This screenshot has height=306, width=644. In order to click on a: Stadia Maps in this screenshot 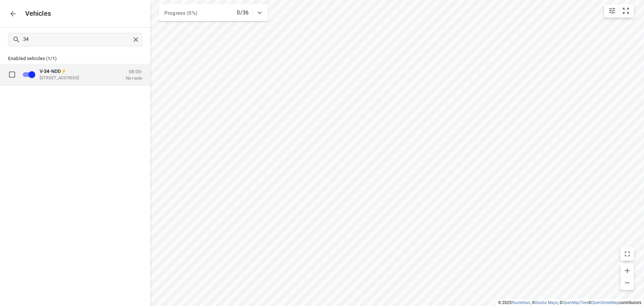, I will do `click(546, 302)`.